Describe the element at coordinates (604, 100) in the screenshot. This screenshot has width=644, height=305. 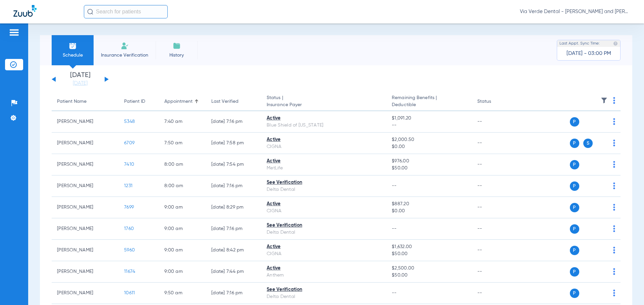
I see `img: filter.svg` at that location.